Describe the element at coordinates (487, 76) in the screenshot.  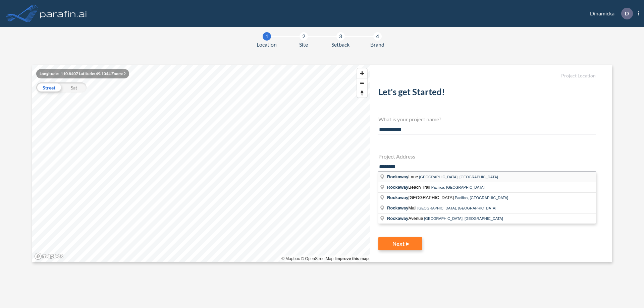
I see `h5: Project Location` at that location.